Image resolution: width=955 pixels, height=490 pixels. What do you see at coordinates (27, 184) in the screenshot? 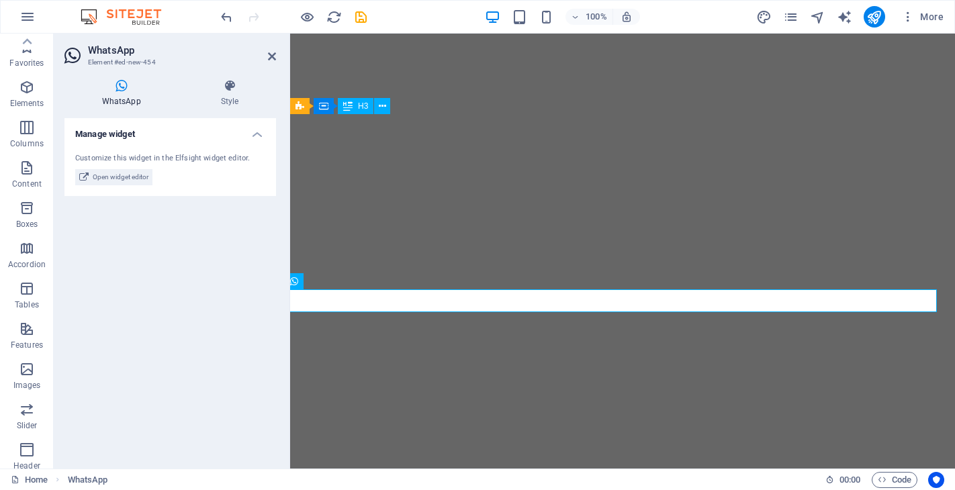
I see `p: Content` at bounding box center [27, 184].